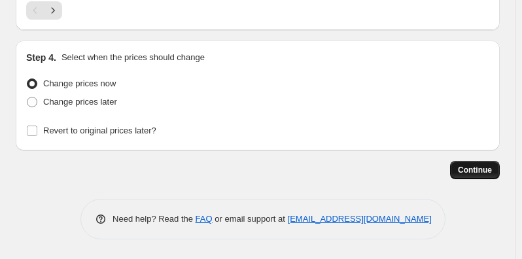 Image resolution: width=522 pixels, height=259 pixels. I want to click on h2: Step 4., so click(41, 58).